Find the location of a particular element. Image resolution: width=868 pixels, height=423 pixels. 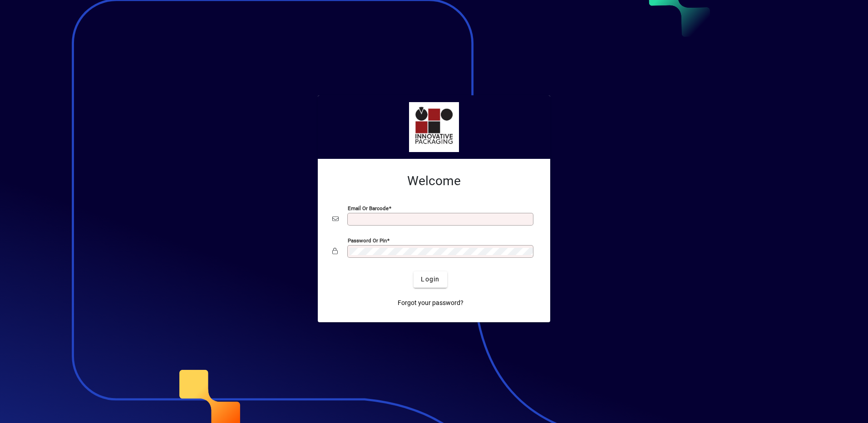

mat-label: Password or Pin is located at coordinates (367, 240).